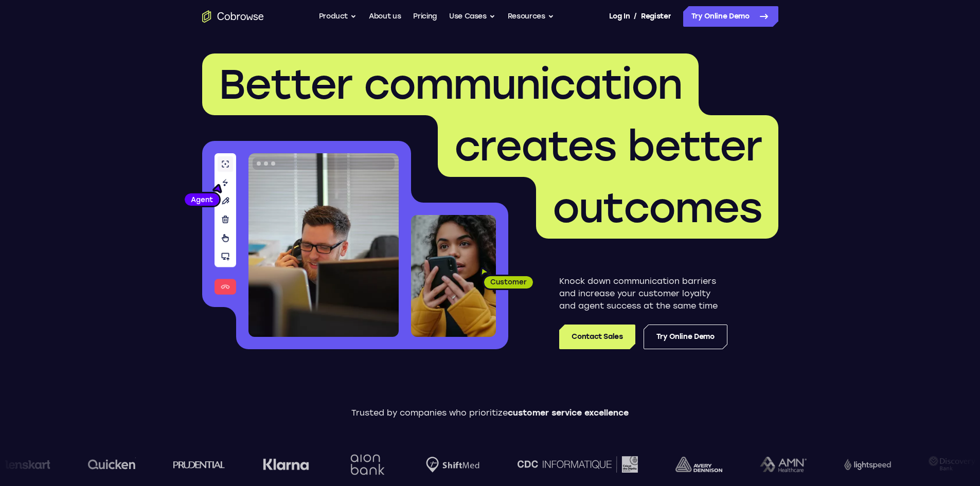 The width and height of the screenshot is (980, 486). Describe the element at coordinates (385, 16) in the screenshot. I see `a: About us` at that location.